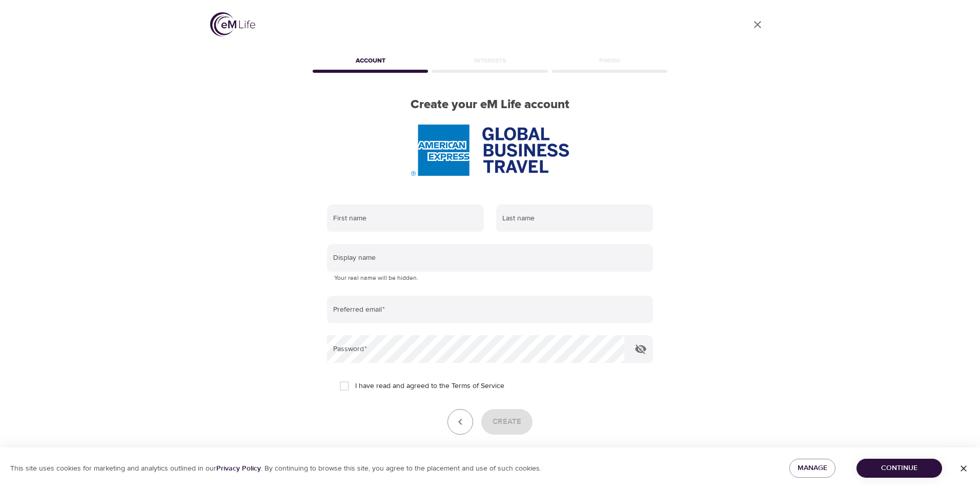  What do you see at coordinates (233, 24) in the screenshot?
I see `img: logo` at bounding box center [233, 24].